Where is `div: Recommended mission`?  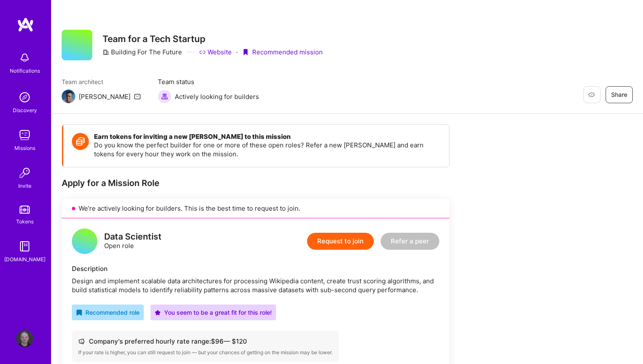 div: Recommended mission is located at coordinates (282, 52).